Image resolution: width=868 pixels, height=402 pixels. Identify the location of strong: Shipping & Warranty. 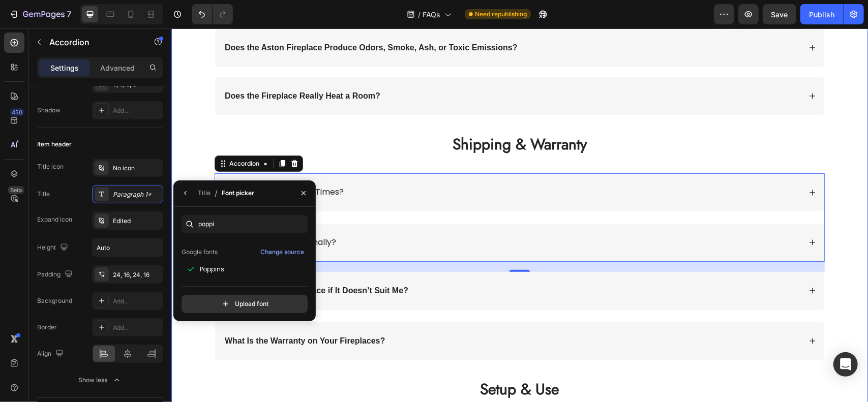
(349, 115).